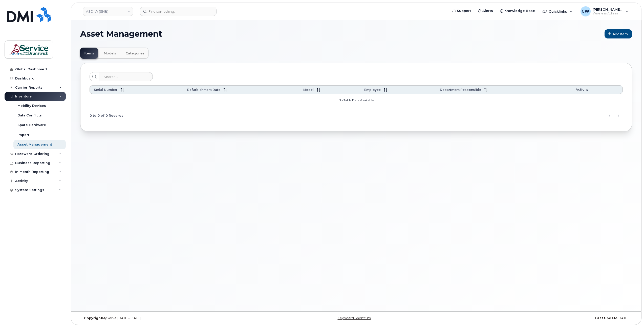 The height and width of the screenshot is (325, 644). What do you see at coordinates (460, 90) in the screenshot?
I see `span: Department Responsible` at bounding box center [460, 90].